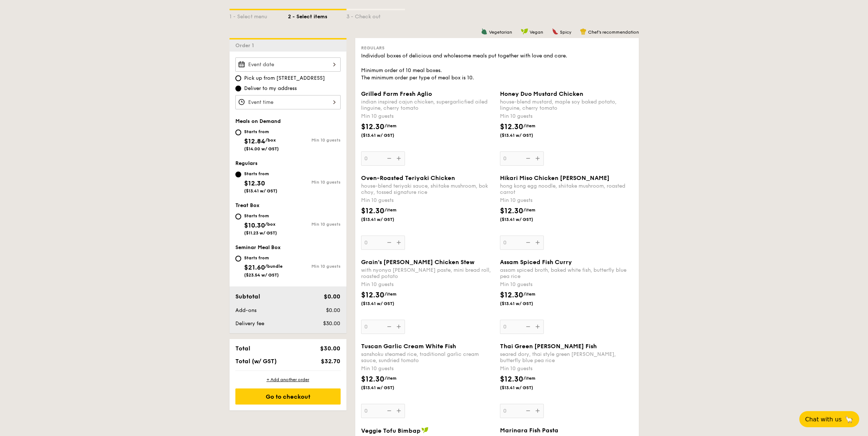 The image size is (868, 436). I want to click on div: indian inspired cajun chicken, supergarlicfied oiled linguine, cherry tomato, so click(428, 105).